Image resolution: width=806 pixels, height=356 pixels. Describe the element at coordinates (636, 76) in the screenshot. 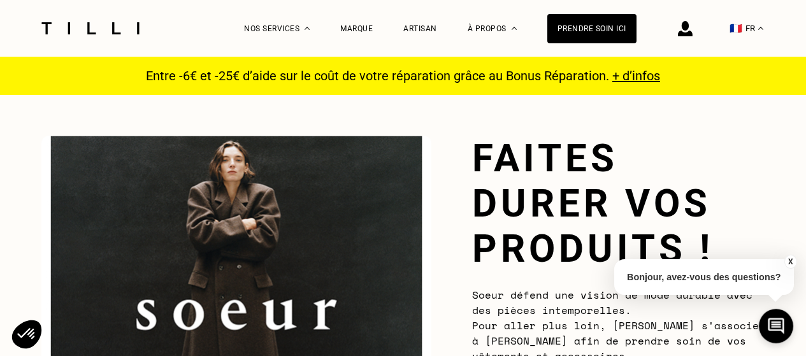

I see `a: + d’infos` at that location.